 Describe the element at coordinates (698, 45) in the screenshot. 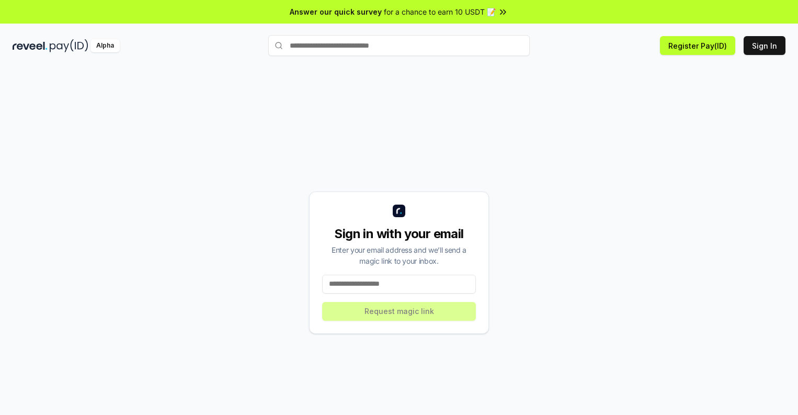

I see `button: Register Pay(ID)` at that location.